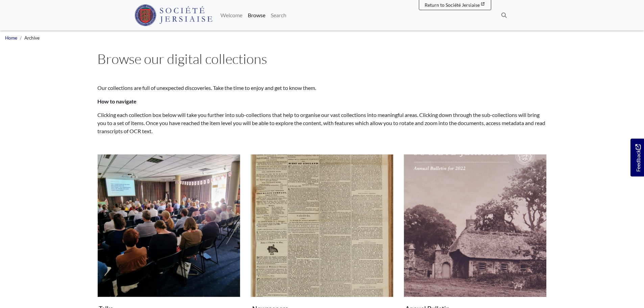 This screenshot has height=308, width=644. What do you see at coordinates (322, 123) in the screenshot?
I see `p: Clicking each collection box below will take you further into sub-collections that help to organi...` at bounding box center [322, 123].